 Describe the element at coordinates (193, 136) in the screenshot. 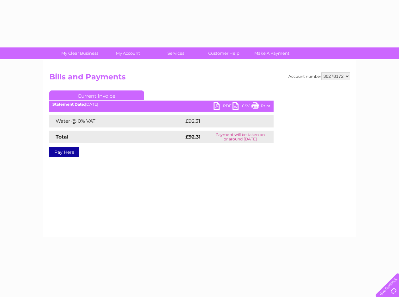

I see `strong: £92.31` at that location.